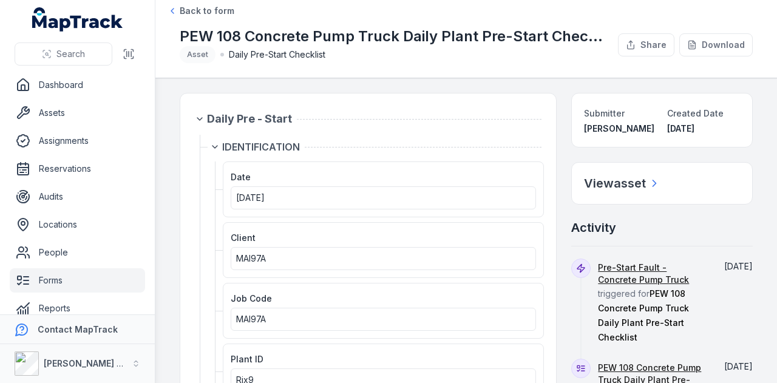  I want to click on button: Share, so click(646, 45).